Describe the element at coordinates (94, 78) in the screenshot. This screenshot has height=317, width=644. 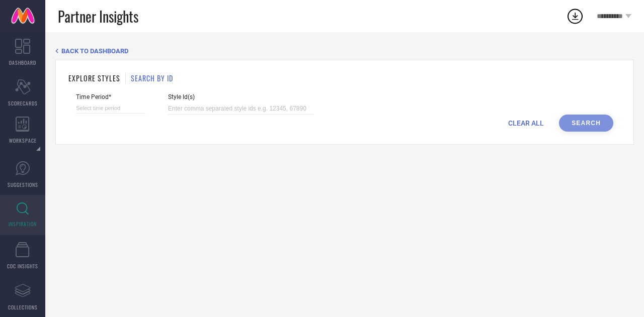
I see `h1: EXPLORE STYLES` at that location.